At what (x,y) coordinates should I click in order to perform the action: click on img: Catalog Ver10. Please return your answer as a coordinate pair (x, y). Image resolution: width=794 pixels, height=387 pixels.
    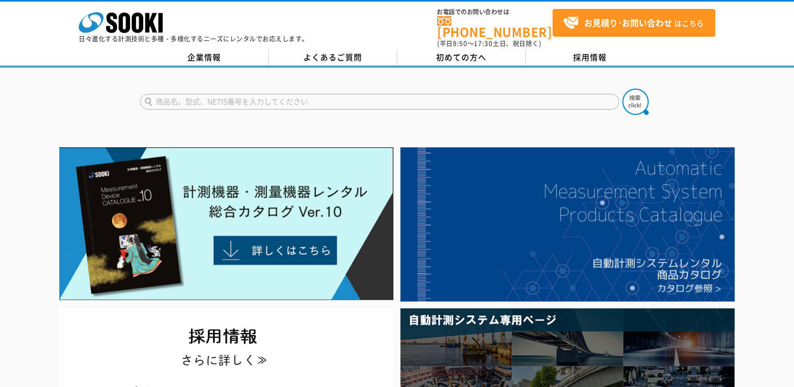
    Looking at the image, I should click on (226, 224).